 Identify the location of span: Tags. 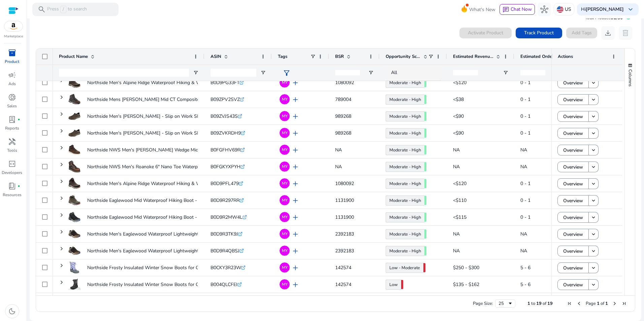
(283, 57).